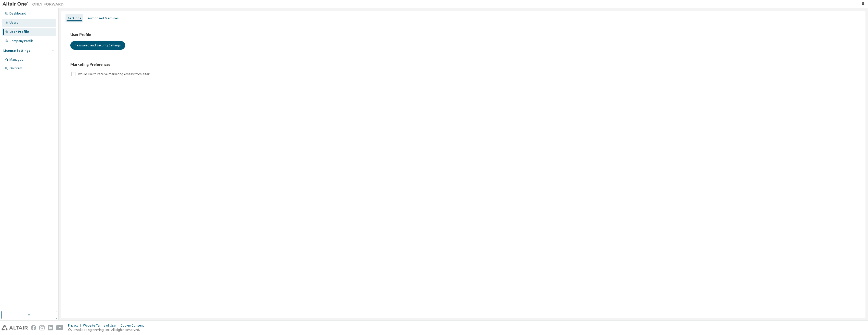  Describe the element at coordinates (60, 328) in the screenshot. I see `img: youtube.svg` at that location.